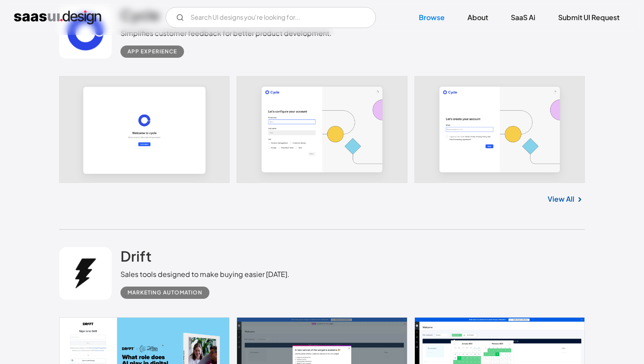 The height and width of the screenshot is (364, 644). What do you see at coordinates (152, 52) in the screenshot?
I see `div: App Experience` at bounding box center [152, 52].